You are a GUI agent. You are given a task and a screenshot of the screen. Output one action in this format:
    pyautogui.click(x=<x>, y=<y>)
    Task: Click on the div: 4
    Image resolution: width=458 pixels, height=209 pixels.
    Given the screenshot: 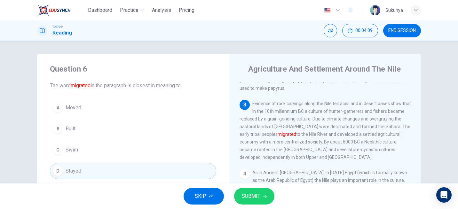 What is the action you would take?
    pyautogui.click(x=244, y=174)
    